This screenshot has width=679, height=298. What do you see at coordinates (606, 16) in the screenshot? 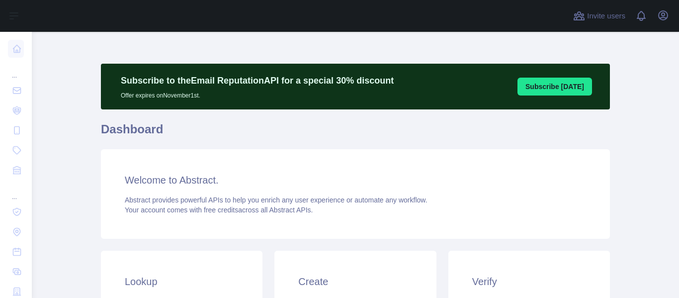
I see `span: Invite users` at bounding box center [606, 16].